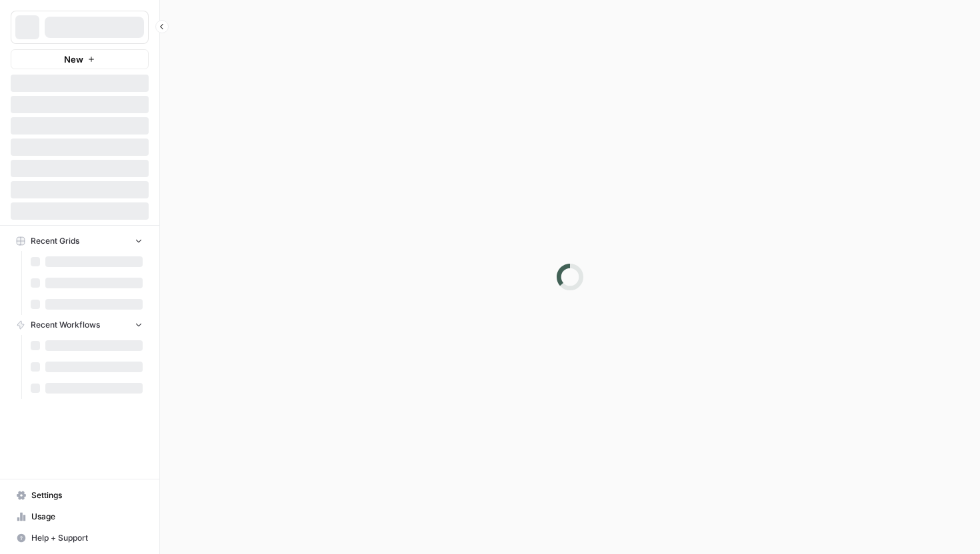 The width and height of the screenshot is (980, 554). I want to click on span: Help + Support, so click(87, 538).